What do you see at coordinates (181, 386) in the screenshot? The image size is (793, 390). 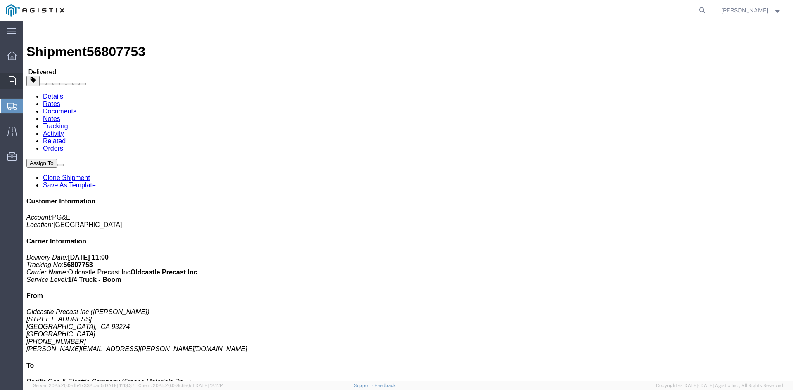 I see `span: Client: 2025.20.0-8c6e0cf` at bounding box center [181, 386].